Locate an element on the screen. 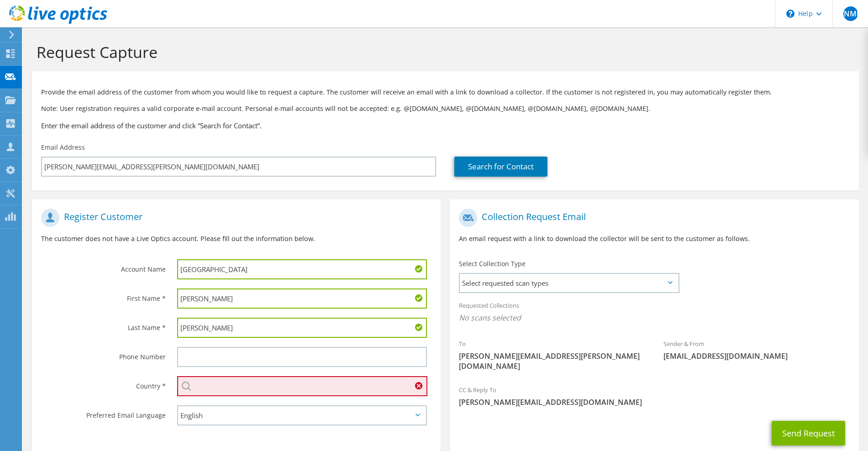  p: Provide the email address of the customer from whom you would like to request a capture. The cust... is located at coordinates (445, 92).